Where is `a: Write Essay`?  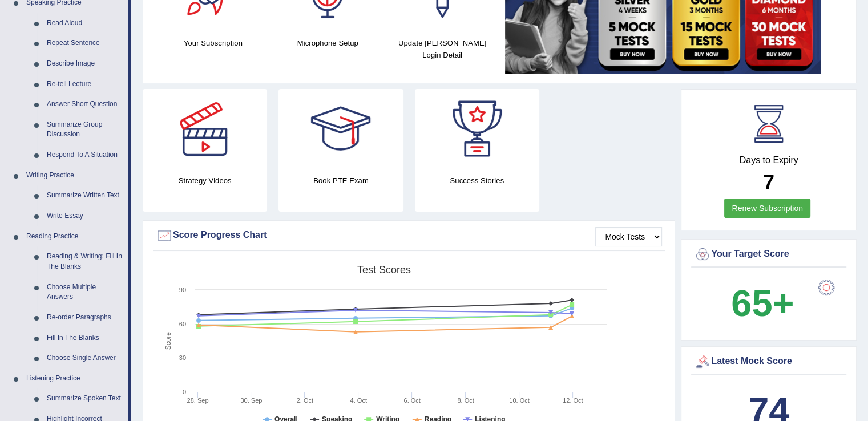 a: Write Essay is located at coordinates (85, 216).